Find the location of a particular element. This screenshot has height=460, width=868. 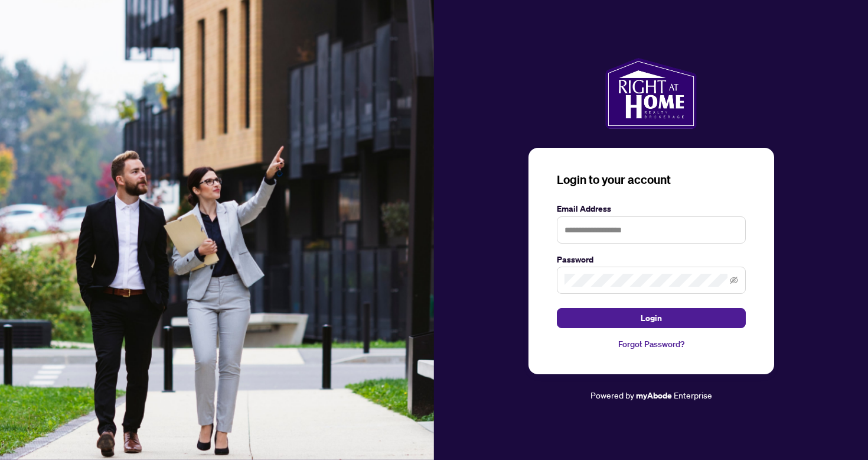

span: Powered by is located at coordinates (612, 395).